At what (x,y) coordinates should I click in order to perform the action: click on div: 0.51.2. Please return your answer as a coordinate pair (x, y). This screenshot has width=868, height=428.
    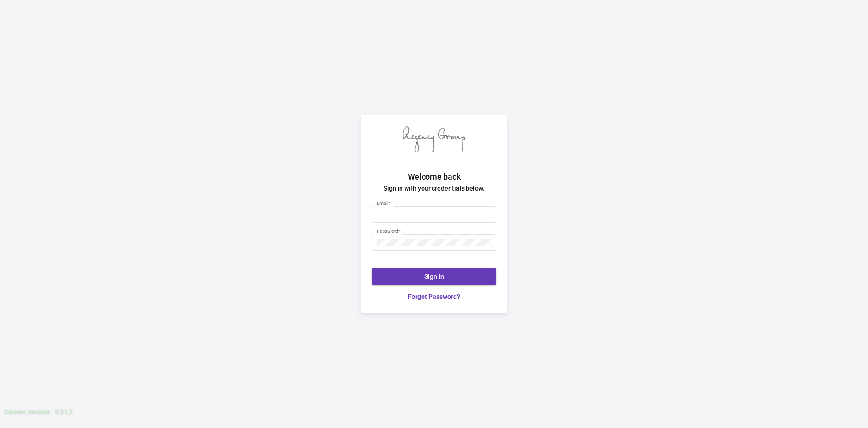
    Looking at the image, I should click on (64, 411).